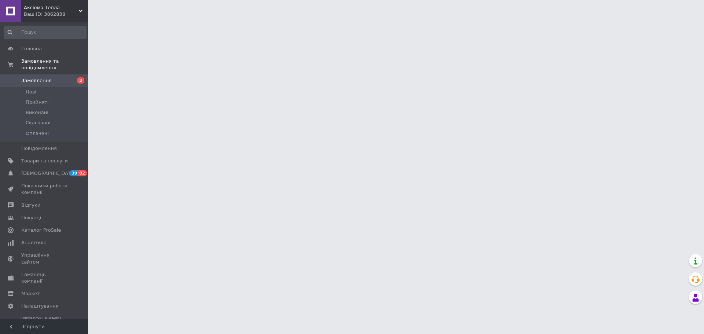 The image size is (704, 334). Describe the element at coordinates (44, 258) in the screenshot. I see `span: Управління сайтом` at that location.